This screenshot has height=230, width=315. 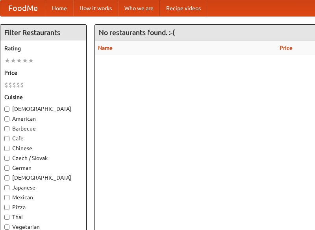 What do you see at coordinates (7, 129) in the screenshot?
I see `input: Barbecue` at bounding box center [7, 129].